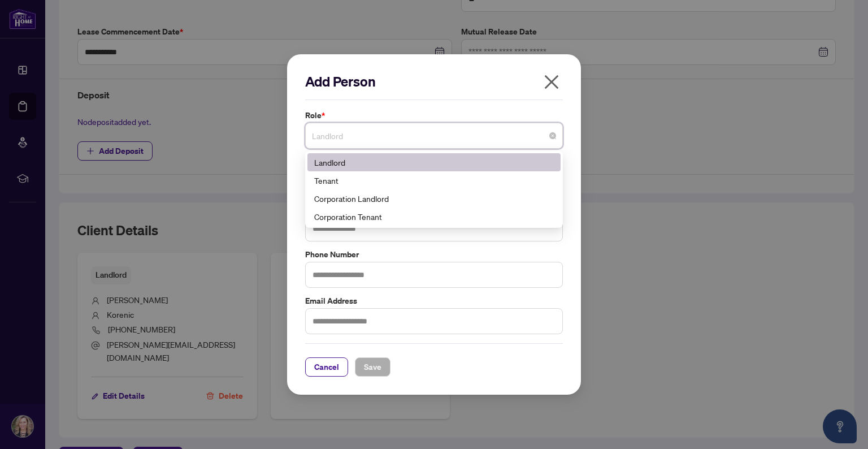  I want to click on span: close-circle, so click(553, 136).